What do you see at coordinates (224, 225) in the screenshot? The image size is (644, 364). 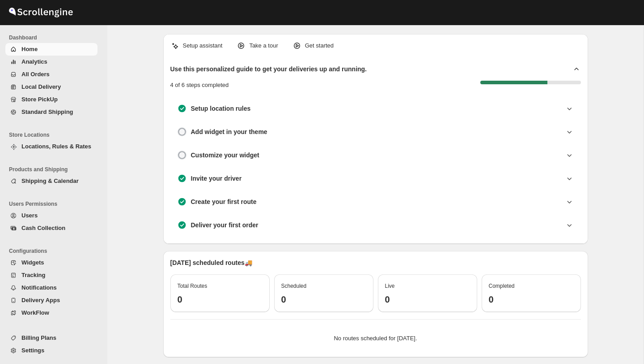 I see `h3: Deliver your first order` at bounding box center [224, 225].